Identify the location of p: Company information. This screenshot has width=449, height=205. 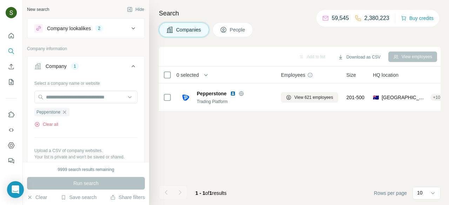
(86, 49).